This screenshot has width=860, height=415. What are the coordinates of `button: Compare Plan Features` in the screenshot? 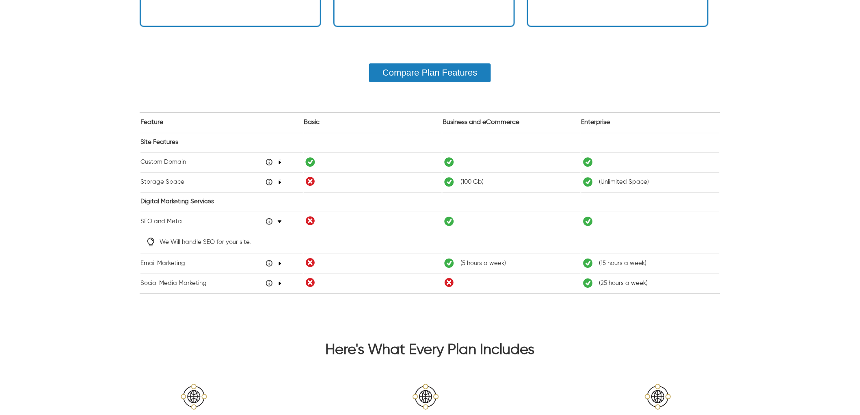 It's located at (430, 73).